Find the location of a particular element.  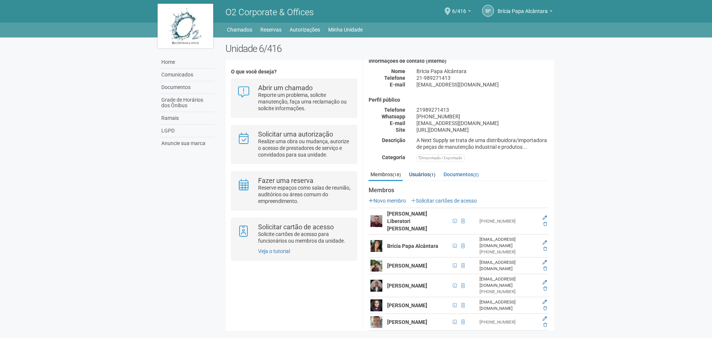

div: Importação / Exportação is located at coordinates (440, 158).